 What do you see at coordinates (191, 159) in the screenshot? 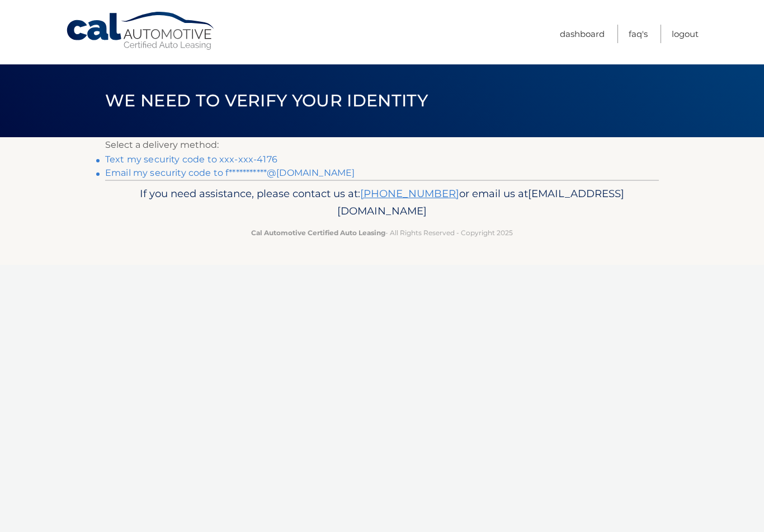
I see `a: Text my security code to xxx-xxx-4176` at bounding box center [191, 159].